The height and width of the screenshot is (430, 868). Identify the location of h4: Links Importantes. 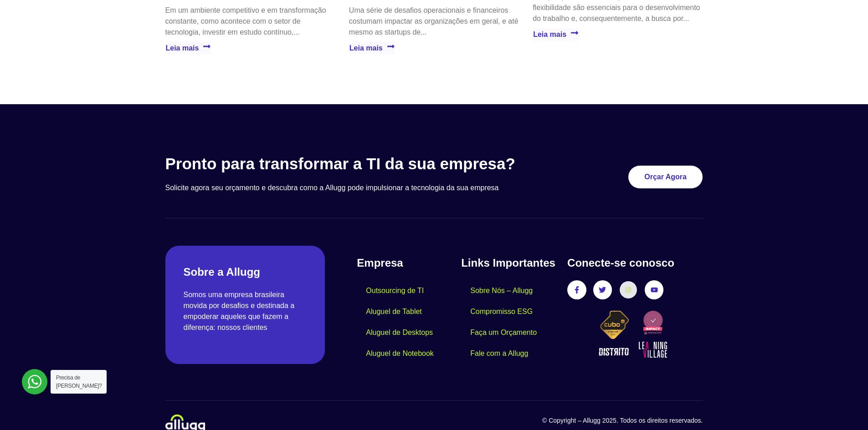
(510, 263).